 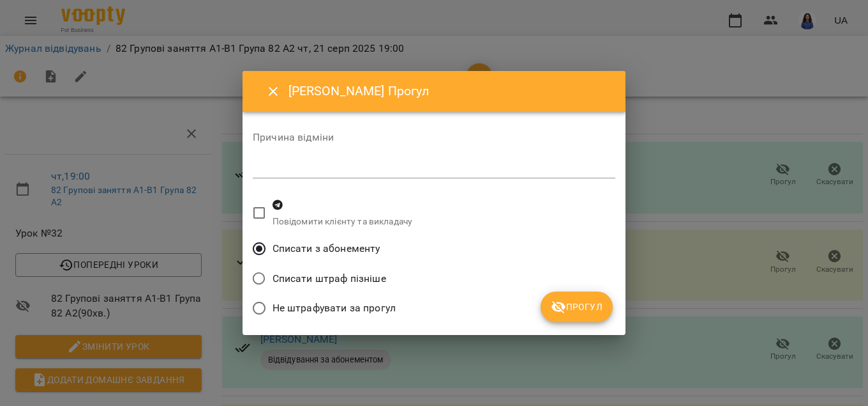 What do you see at coordinates (334, 308) in the screenshot?
I see `span: Не штрафувати за прогул` at bounding box center [334, 308].